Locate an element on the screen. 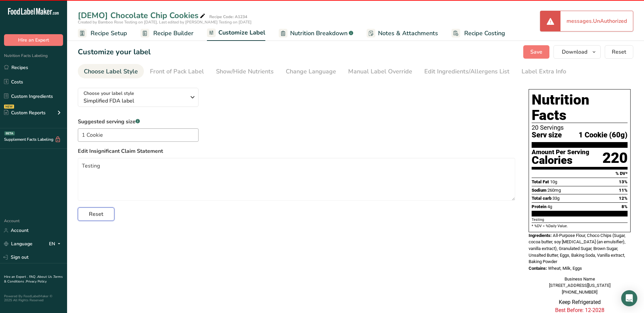 This screenshot has width=644, height=313. a: Privacy Policy is located at coordinates (36, 281).